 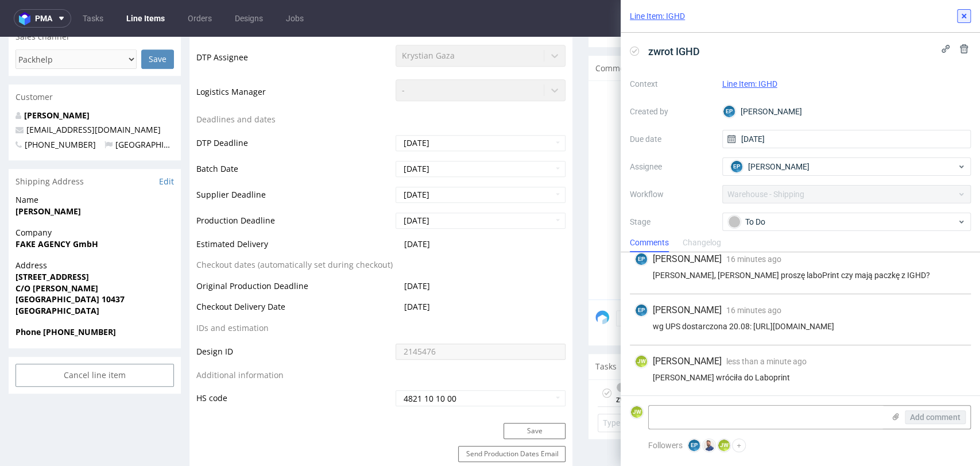 What do you see at coordinates (657, 32) in the screenshot?
I see `a: User (0)` at bounding box center [657, 32].